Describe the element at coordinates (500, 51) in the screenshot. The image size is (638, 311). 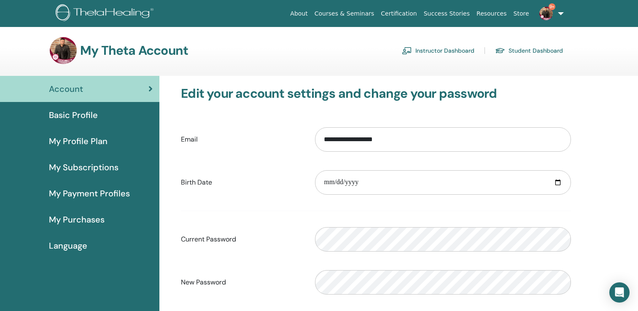
I see `img: graduation-cap.svg` at that location.